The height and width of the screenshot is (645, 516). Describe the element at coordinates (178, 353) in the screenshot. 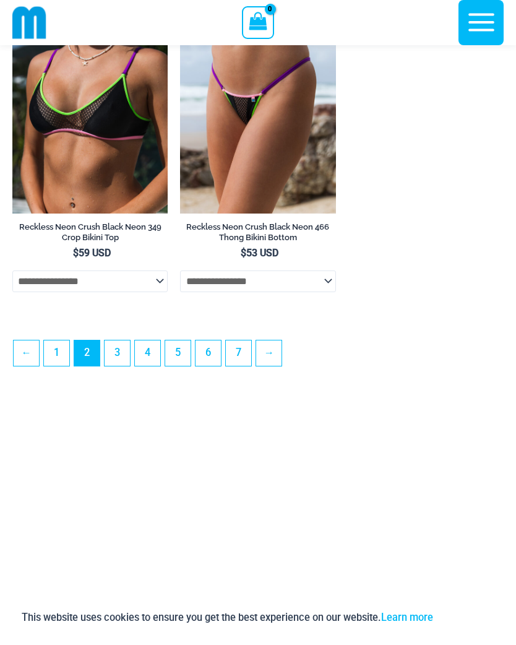

I see `a: Page 5` at that location.